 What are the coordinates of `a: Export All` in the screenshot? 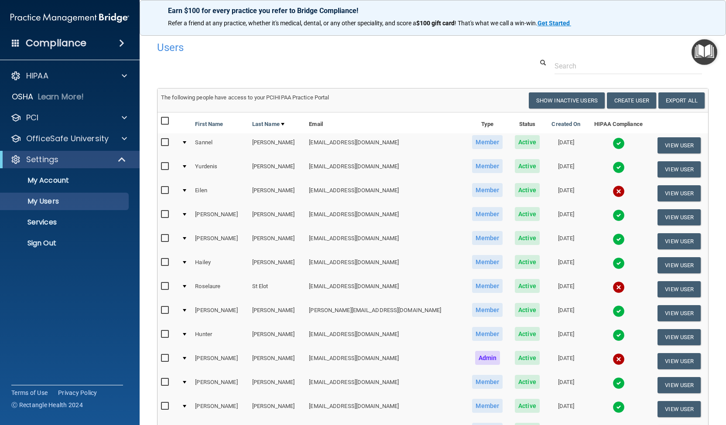 It's located at (681, 100).